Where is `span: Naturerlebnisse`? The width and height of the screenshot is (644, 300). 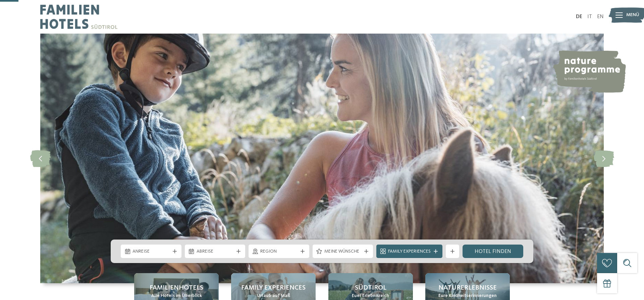
span: Naturerlebnisse is located at coordinates (468, 288).